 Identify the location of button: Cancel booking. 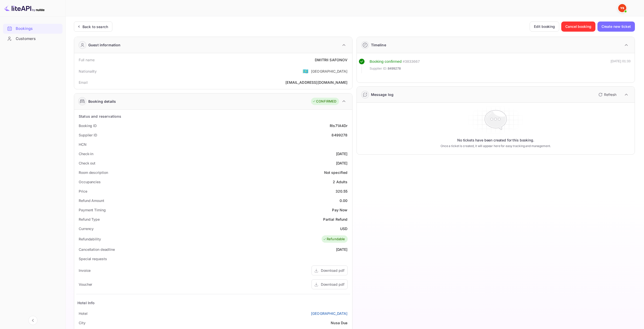
(578, 26).